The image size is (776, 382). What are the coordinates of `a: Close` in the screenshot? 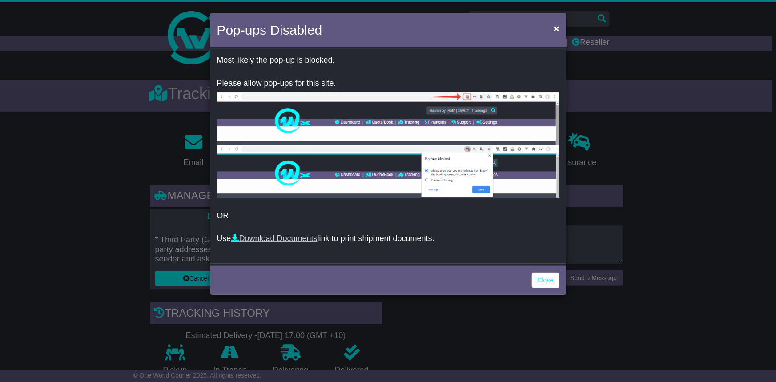 It's located at (546, 280).